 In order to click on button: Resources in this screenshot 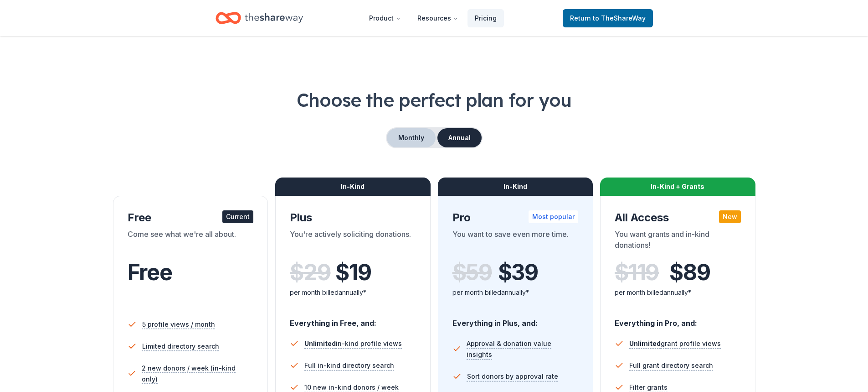, I will do `click(438, 19)`.